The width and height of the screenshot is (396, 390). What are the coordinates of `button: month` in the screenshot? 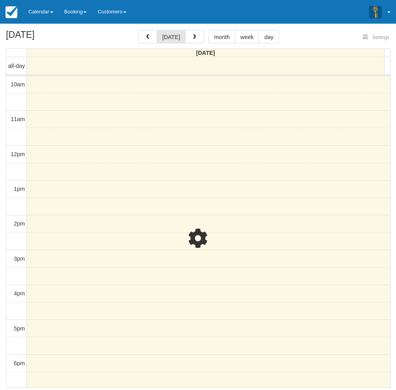 It's located at (222, 37).